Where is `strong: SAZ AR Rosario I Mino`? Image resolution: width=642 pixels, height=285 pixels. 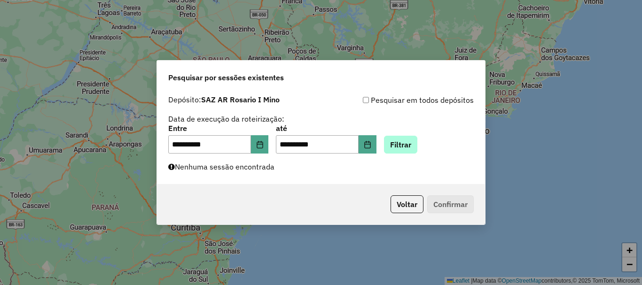 strong: SAZ AR Rosario I Mino is located at coordinates (240, 100).